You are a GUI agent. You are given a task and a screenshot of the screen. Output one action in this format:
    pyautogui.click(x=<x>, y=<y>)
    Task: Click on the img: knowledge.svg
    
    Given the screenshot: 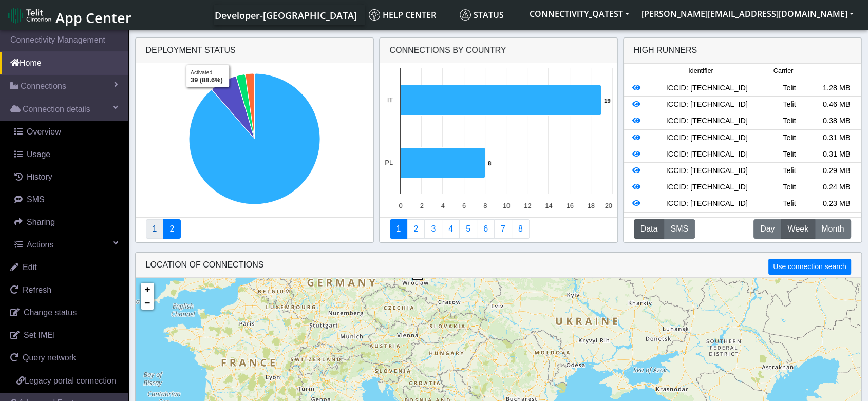 What is the action you would take?
    pyautogui.click(x=375, y=15)
    